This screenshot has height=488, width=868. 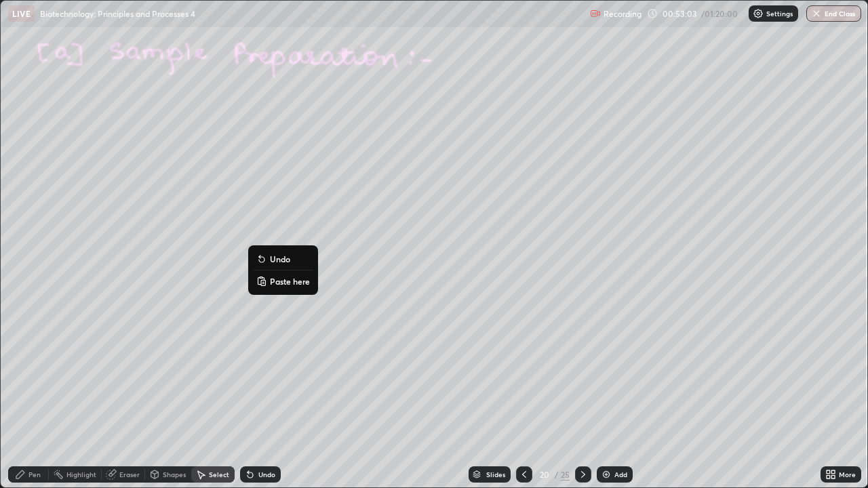 What do you see at coordinates (544, 475) in the screenshot?
I see `div: 20` at bounding box center [544, 475].